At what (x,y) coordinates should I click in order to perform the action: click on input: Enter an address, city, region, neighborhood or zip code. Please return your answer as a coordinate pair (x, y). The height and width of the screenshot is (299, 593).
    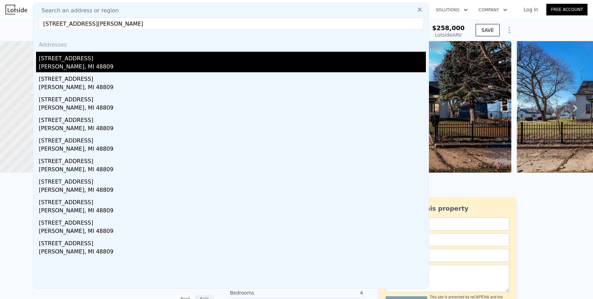
    Looking at the image, I should click on (231, 24).